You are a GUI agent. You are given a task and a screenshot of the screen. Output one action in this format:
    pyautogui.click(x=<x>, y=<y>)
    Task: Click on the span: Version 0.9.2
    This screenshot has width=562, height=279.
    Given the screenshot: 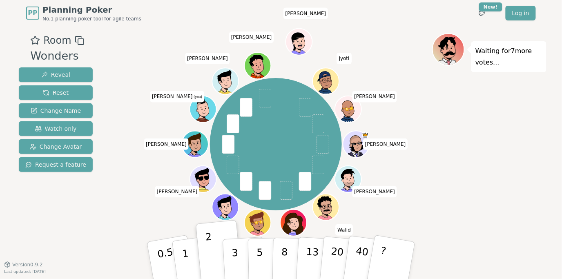 What is the action you would take?
    pyautogui.click(x=27, y=265)
    